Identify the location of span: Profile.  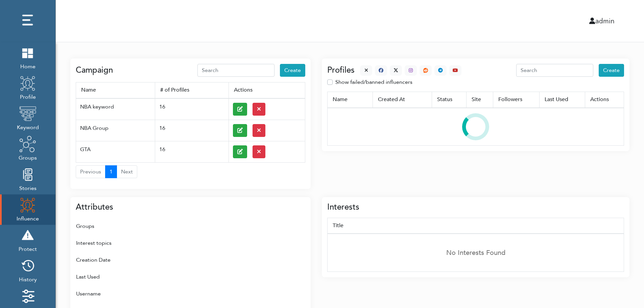
(28, 96).